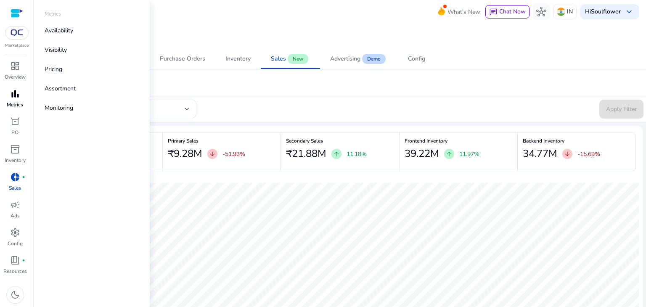 The height and width of the screenshot is (307, 646). What do you see at coordinates (588, 154) in the screenshot?
I see `p: -15.69%` at bounding box center [588, 154].